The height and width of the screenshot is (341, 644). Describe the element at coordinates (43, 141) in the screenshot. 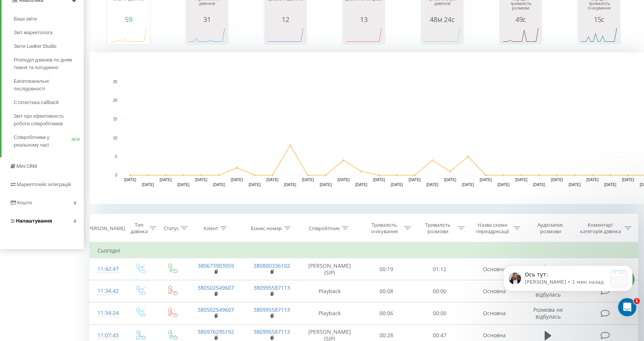

I see `span: Співробітники у реальному часі` at that location.